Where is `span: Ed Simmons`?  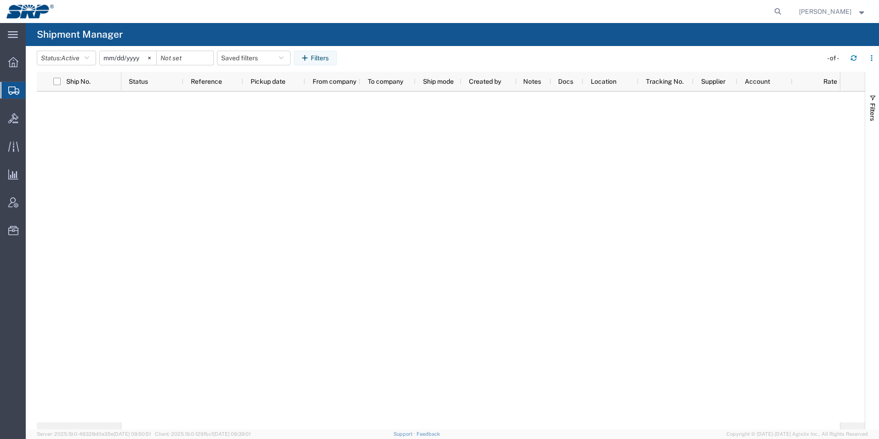
span: Ed Simmons is located at coordinates (825, 11).